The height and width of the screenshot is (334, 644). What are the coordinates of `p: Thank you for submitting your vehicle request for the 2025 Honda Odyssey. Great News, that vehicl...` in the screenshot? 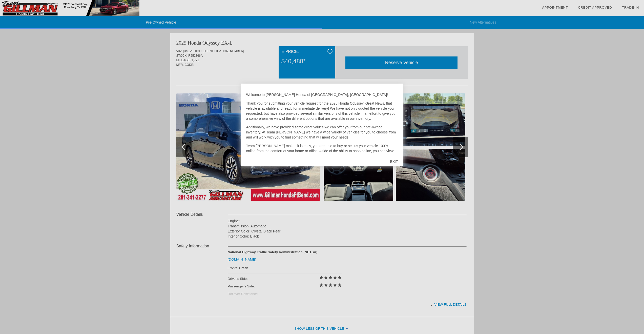 It's located at (322, 111).